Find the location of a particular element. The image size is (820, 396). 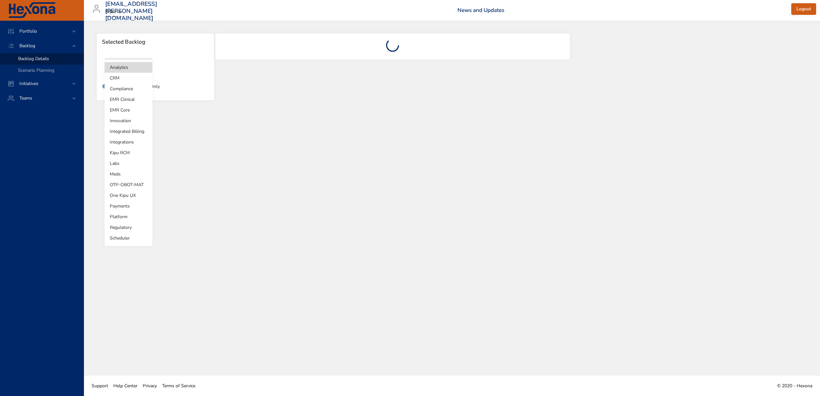

li: EMR Clinical is located at coordinates (129, 99).